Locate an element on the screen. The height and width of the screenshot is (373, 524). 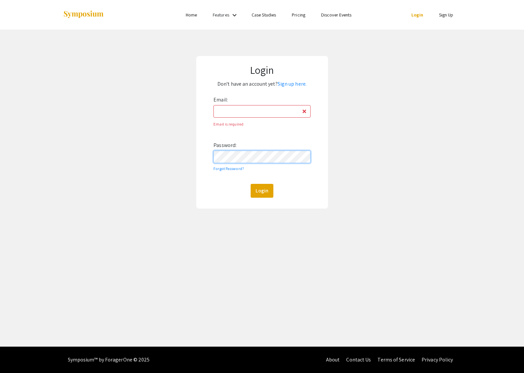
a: Contact Us is located at coordinates (358, 359).